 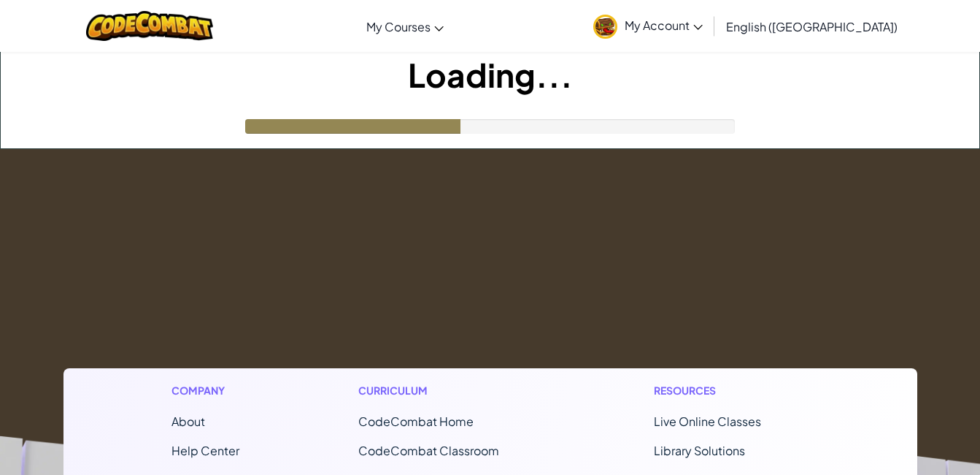 I want to click on span: My Courses, so click(x=398, y=26).